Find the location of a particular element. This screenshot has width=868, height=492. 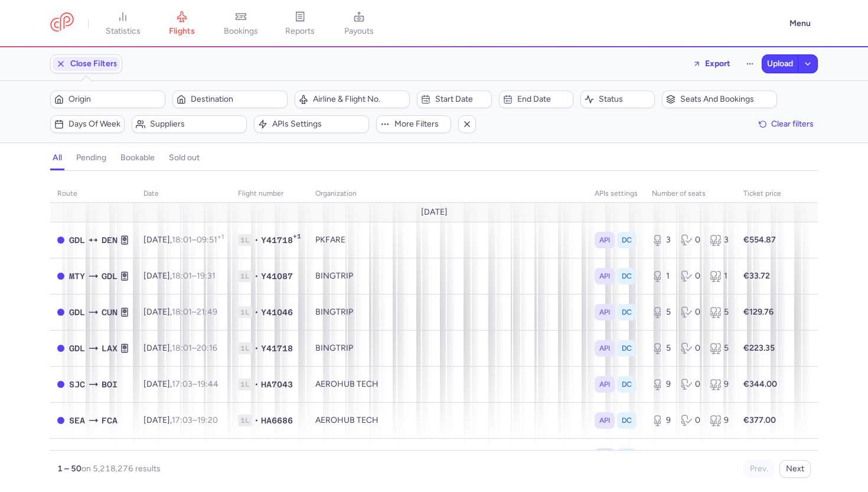

th: date is located at coordinates (183, 194).